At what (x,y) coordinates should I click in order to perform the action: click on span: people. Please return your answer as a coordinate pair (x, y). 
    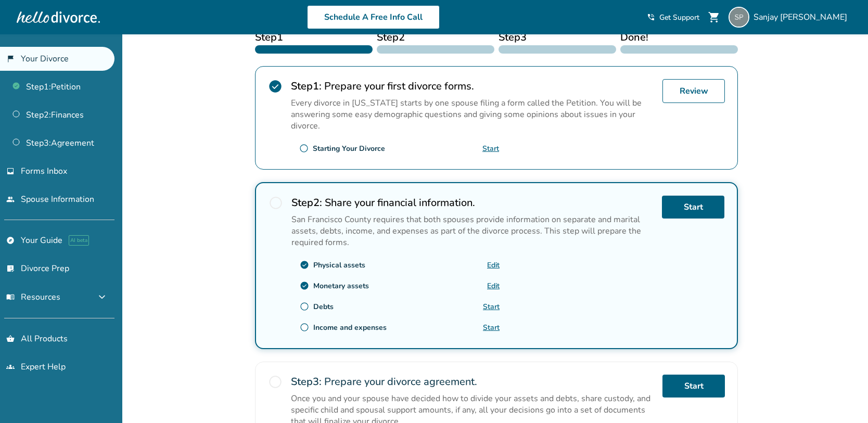
    Looking at the image, I should click on (10, 200).